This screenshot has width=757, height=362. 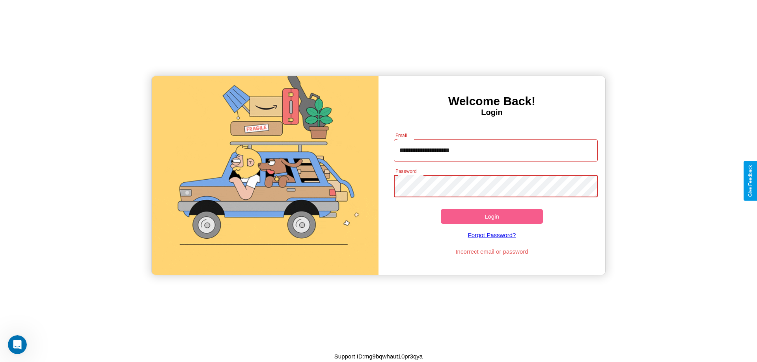 What do you see at coordinates (492, 112) in the screenshot?
I see `h4: Login` at bounding box center [492, 112].